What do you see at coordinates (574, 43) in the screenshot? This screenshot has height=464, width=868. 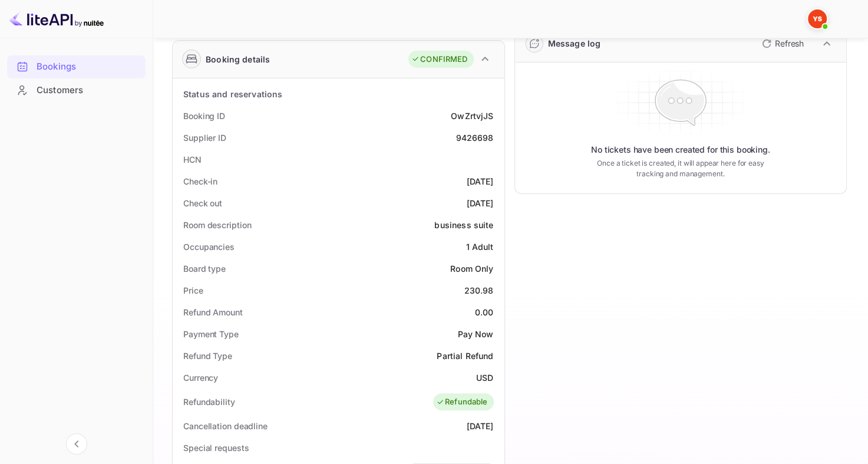 I see `div: Message log` at bounding box center [574, 43].